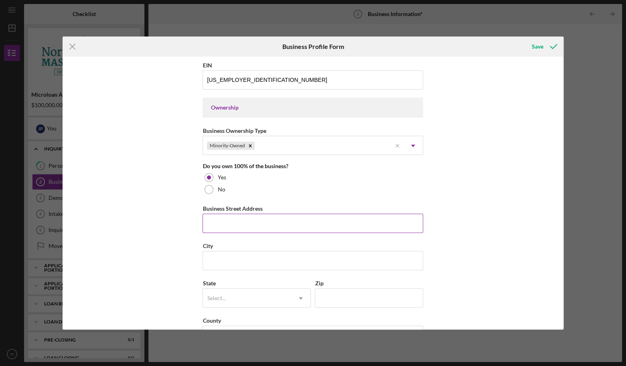  I want to click on div: Select..., so click(216, 298).